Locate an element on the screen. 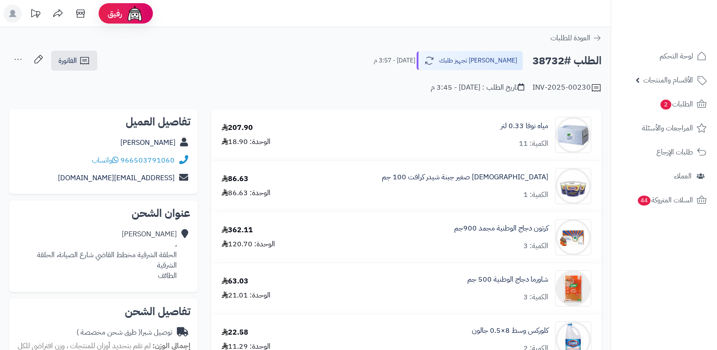 This screenshot has height=350, width=717. img: logo-2.png is located at coordinates (682, 22).